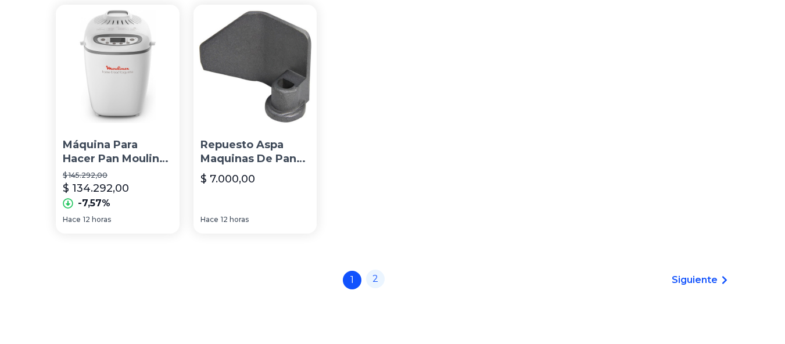 The image size is (785, 344). What do you see at coordinates (117, 152) in the screenshot?
I see `p: Máquina Para Hacer Pan Moulinex Home Bread Baguette Blanco Y Gris 220v` at bounding box center [117, 152].